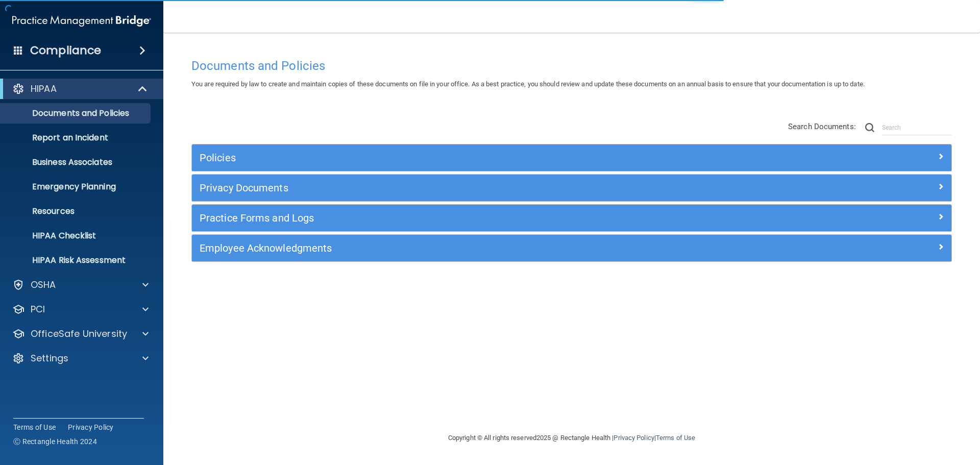 Image resolution: width=980 pixels, height=465 pixels. What do you see at coordinates (76, 260) in the screenshot?
I see `p: HIPAA Risk Assessment` at bounding box center [76, 260].